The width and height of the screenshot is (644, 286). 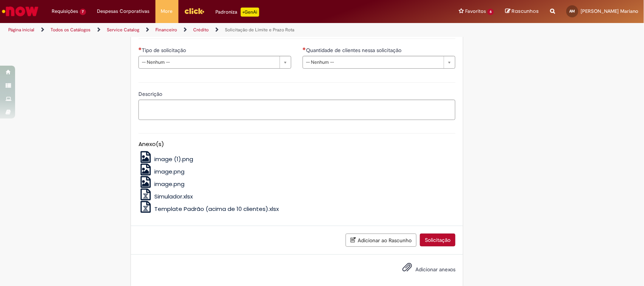 I want to click on div: Padroniza, so click(x=237, y=12).